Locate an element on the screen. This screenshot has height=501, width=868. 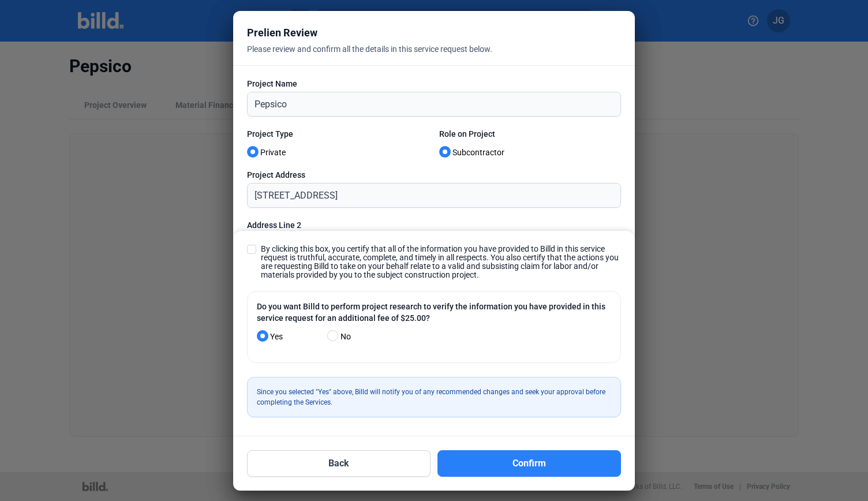
span: Private is located at coordinates (270, 152).